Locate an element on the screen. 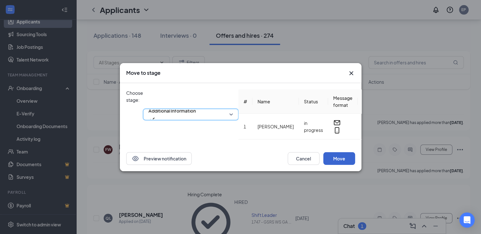 Image resolution: width=481 pixels, height=234 pixels. svg: Eye is located at coordinates (135, 159).